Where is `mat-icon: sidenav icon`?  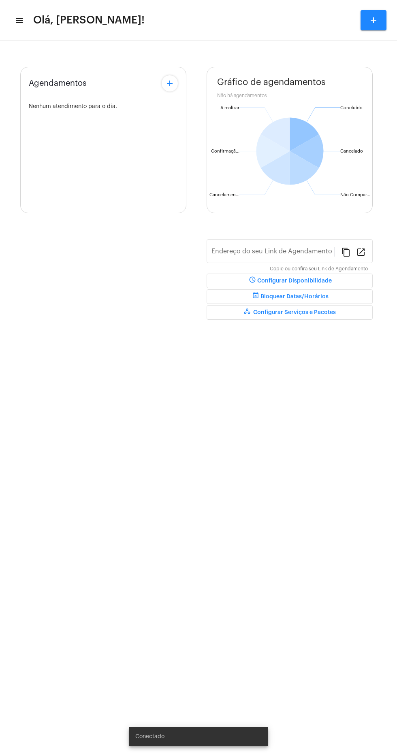
mat-icon: sidenav icon is located at coordinates (19, 21).